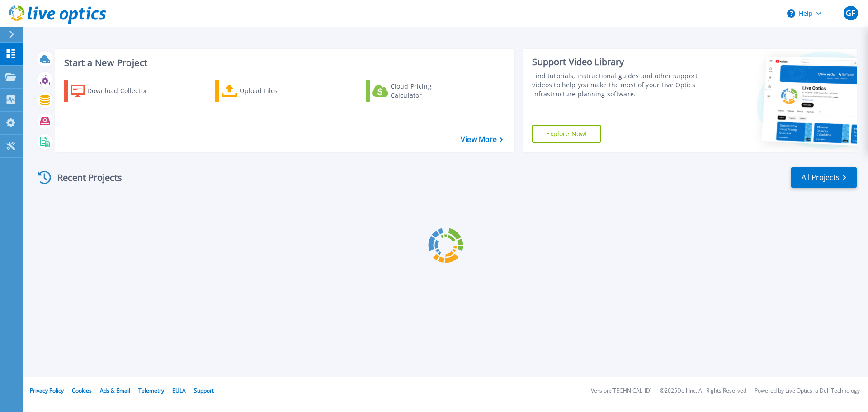  Describe the element at coordinates (276, 91) in the screenshot. I see `div: Upload Files` at that location.